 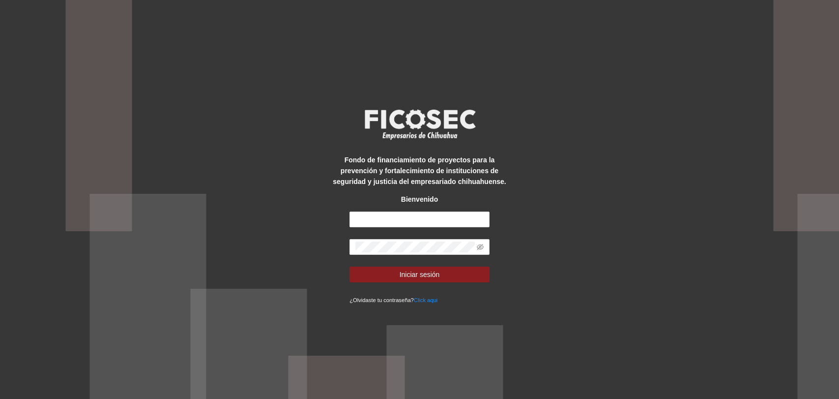 What do you see at coordinates (426, 300) in the screenshot?
I see `a: Click aqui` at bounding box center [426, 300].